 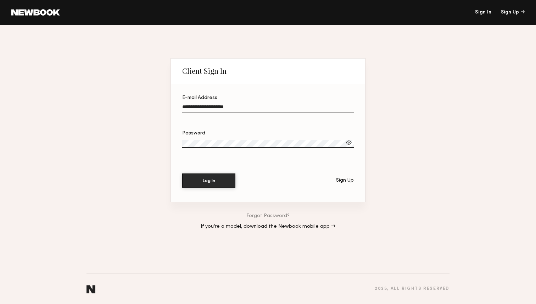 I want to click on a: Forgot Password?, so click(x=268, y=216).